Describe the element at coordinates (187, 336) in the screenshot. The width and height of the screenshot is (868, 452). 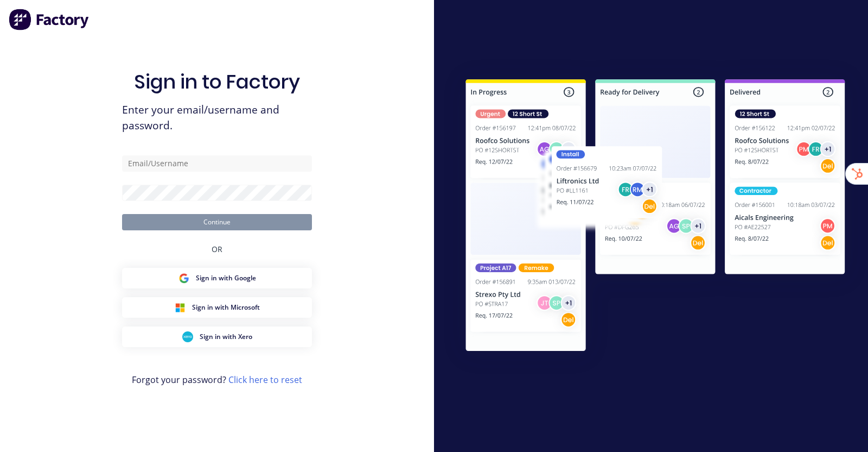
I see `img: Xero Sign in` at that location.